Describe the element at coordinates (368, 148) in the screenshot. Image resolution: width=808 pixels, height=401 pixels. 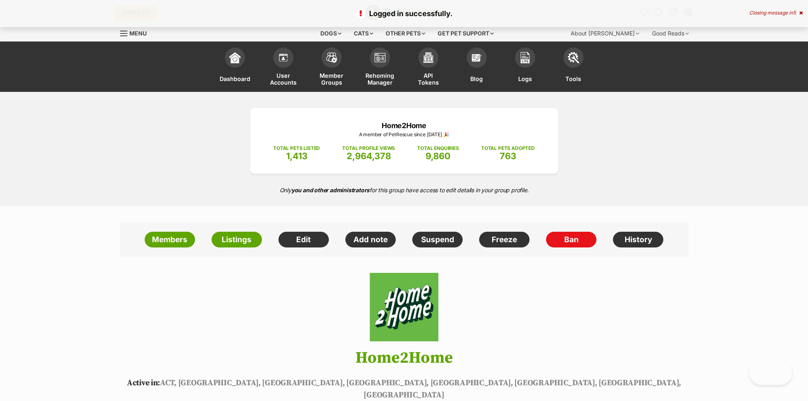
I see `p: TOTAL PROFILE VIEWS` at that location.